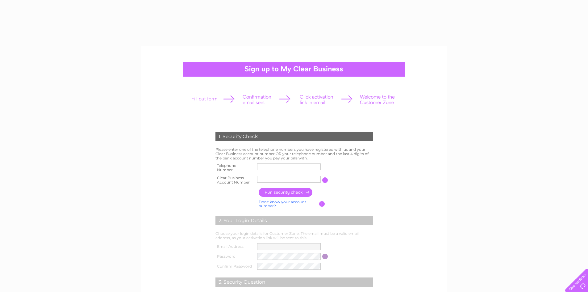 The height and width of the screenshot is (292, 588). Describe the element at coordinates (235, 246) in the screenshot. I see `th: Email Address` at that location.